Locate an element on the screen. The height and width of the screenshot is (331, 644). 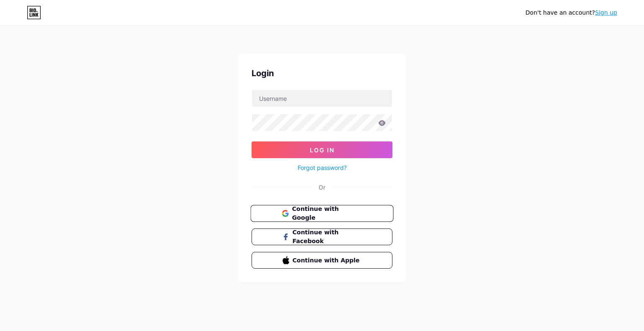
a: Sign up is located at coordinates (606, 13).